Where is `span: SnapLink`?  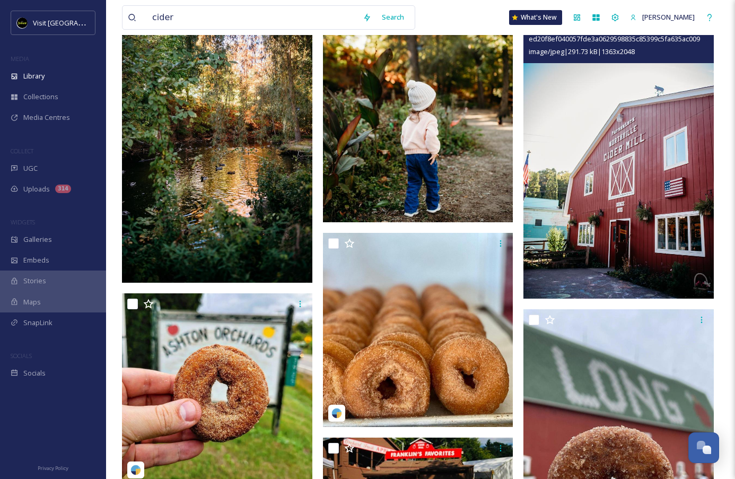 span: SnapLink is located at coordinates (38, 322).